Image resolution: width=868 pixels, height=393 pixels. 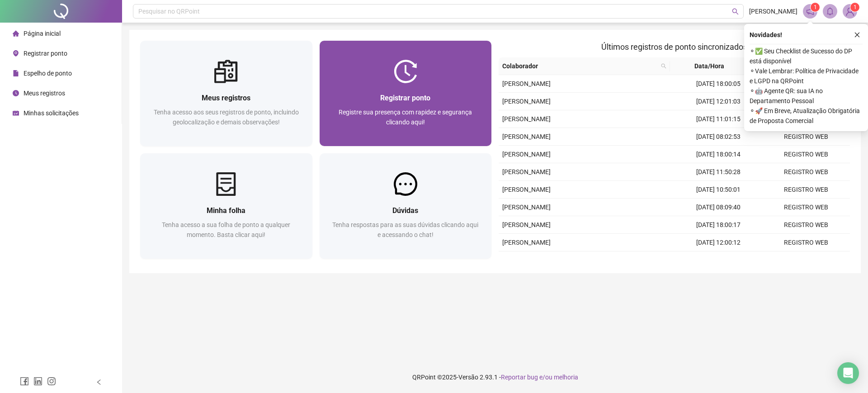 I want to click on span: environment, so click(x=16, y=53).